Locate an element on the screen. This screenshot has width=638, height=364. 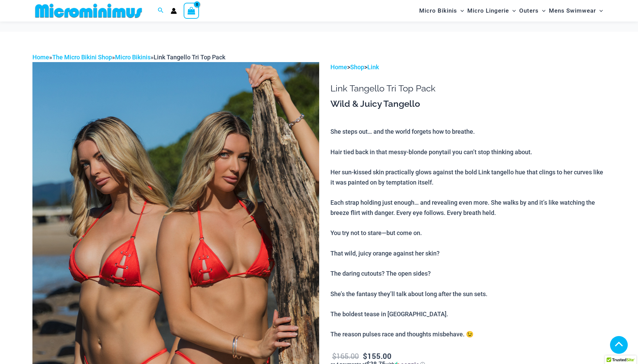
a: Micro BikinisMenu ToggleMenu Toggle is located at coordinates (441, 11).